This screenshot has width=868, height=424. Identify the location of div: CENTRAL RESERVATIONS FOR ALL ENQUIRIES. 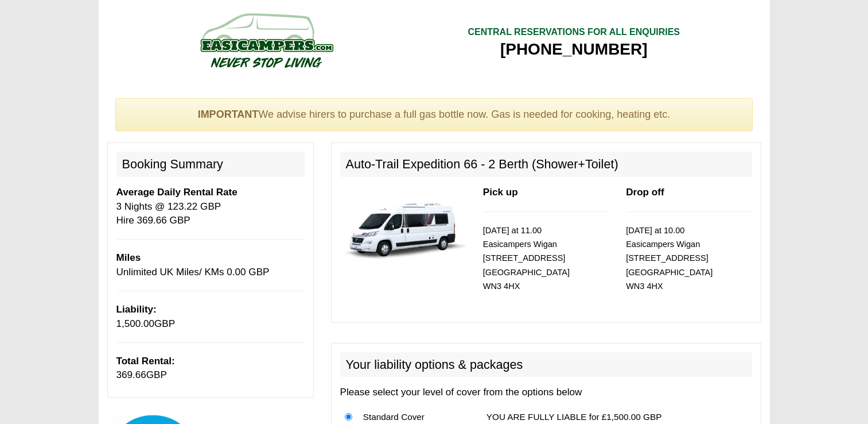
(574, 32).